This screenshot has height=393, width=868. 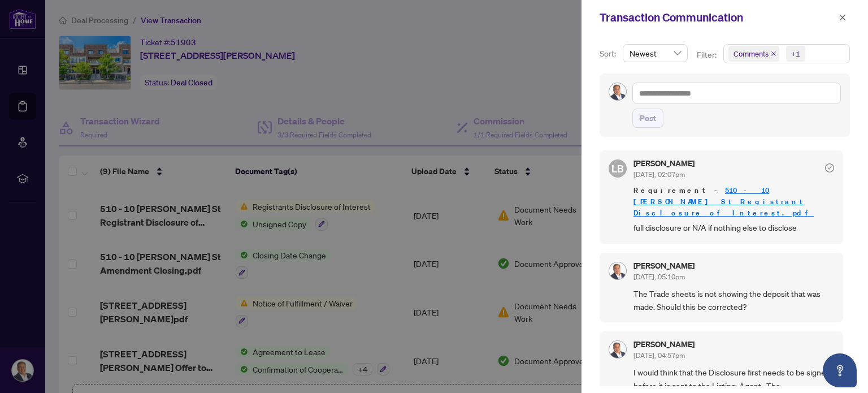 I want to click on span: LB, so click(x=618, y=168).